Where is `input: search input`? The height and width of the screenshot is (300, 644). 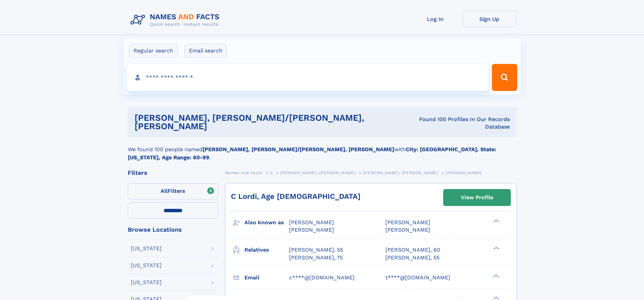
input: search input is located at coordinates (308, 78).